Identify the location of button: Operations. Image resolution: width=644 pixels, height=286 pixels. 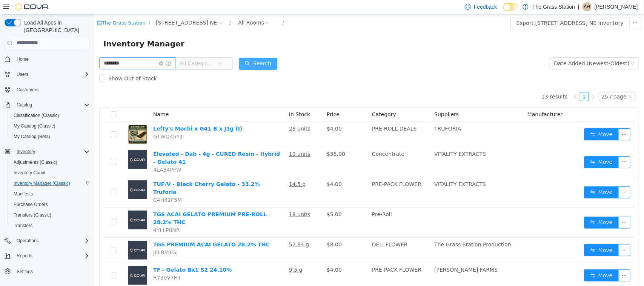
(28, 240).